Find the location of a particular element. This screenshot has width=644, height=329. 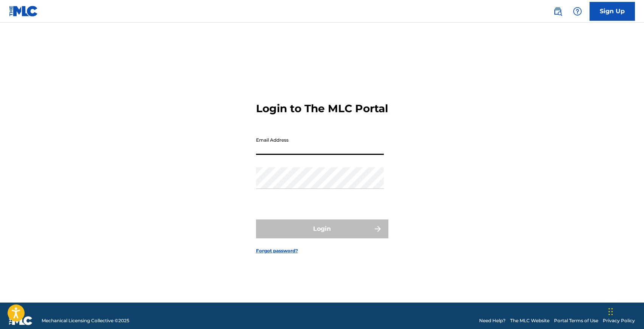

a: Privacy Policy is located at coordinates (619, 321).